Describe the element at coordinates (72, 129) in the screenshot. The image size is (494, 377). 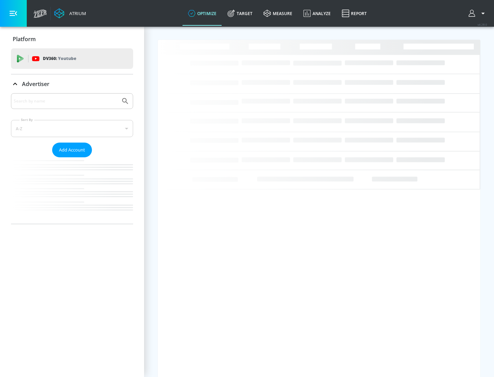
I see `div: A-Z` at that location.